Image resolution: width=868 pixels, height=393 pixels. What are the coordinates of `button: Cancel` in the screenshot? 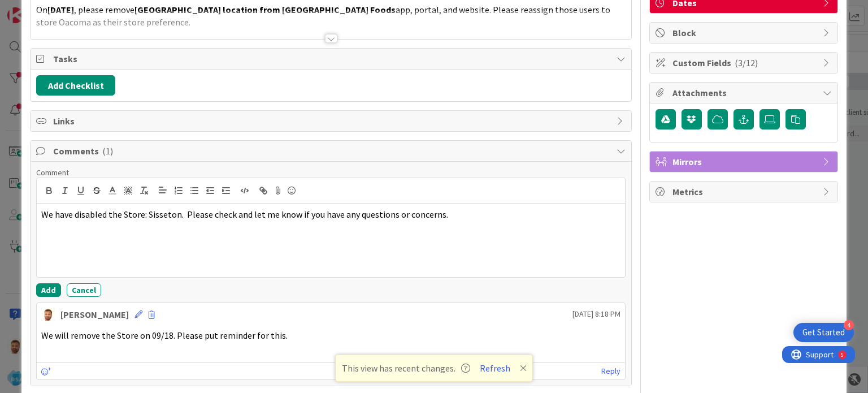 It's located at (84, 290).